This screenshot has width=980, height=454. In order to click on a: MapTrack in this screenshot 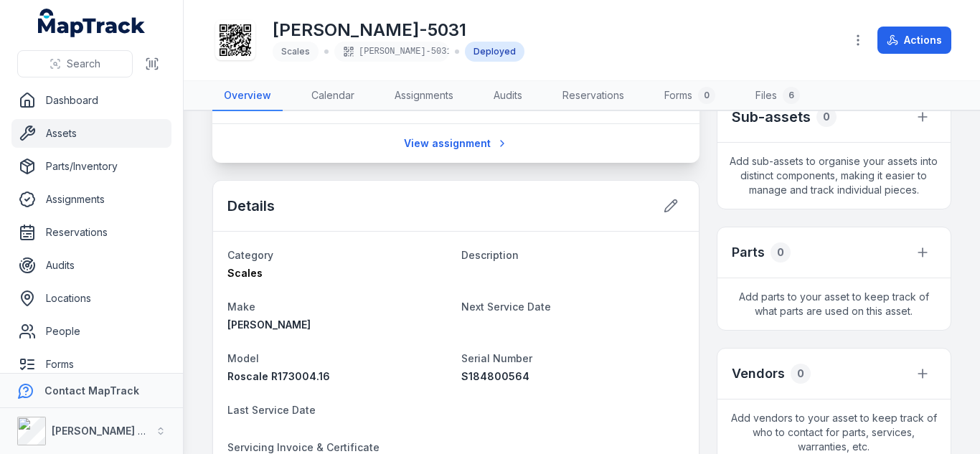, I will do `click(92, 23)`.